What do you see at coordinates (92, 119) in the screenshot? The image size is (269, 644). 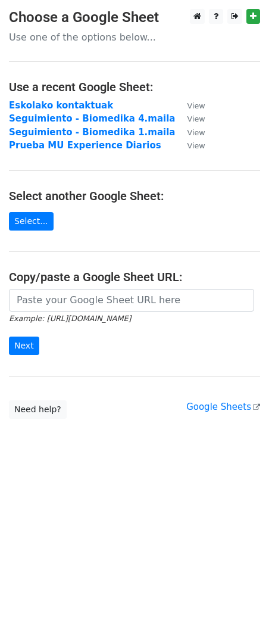 I see `a: Seguimiento - Biomedika 4.maila` at bounding box center [92, 119].